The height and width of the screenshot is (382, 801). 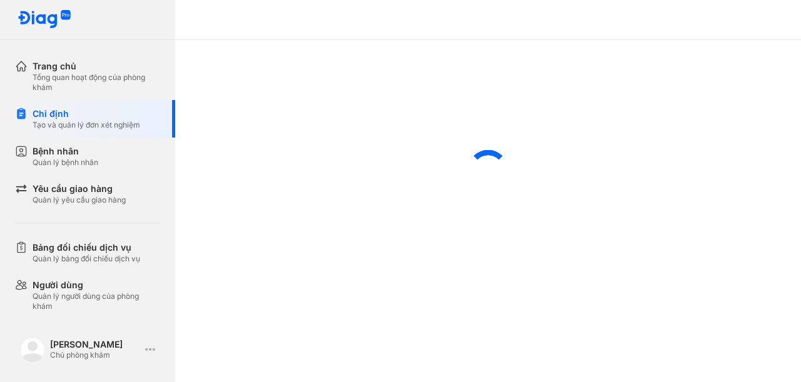 What do you see at coordinates (96, 302) in the screenshot?
I see `div: Quản lý người dùng của phòng khám` at bounding box center [96, 302].